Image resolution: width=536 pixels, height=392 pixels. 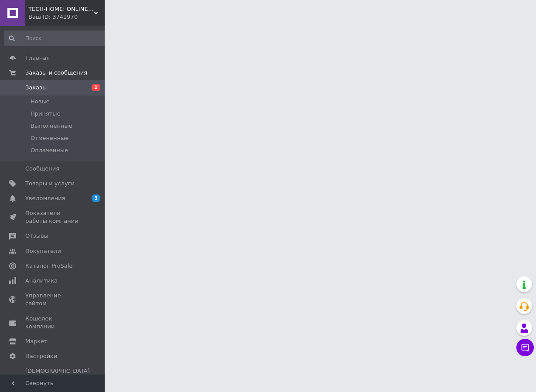 I want to click on span: Покупатели, so click(x=43, y=251).